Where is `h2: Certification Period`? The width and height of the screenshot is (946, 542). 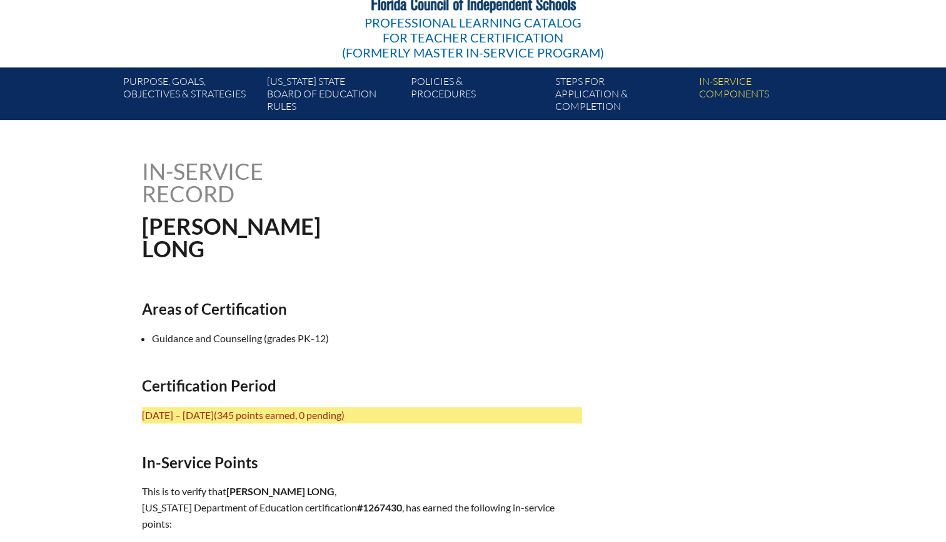 h2: Certification Period is located at coordinates (362, 386).